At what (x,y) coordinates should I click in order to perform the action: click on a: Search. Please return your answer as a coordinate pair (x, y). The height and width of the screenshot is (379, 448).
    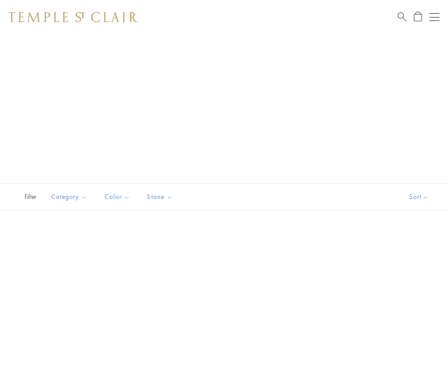
    Looking at the image, I should click on (402, 17).